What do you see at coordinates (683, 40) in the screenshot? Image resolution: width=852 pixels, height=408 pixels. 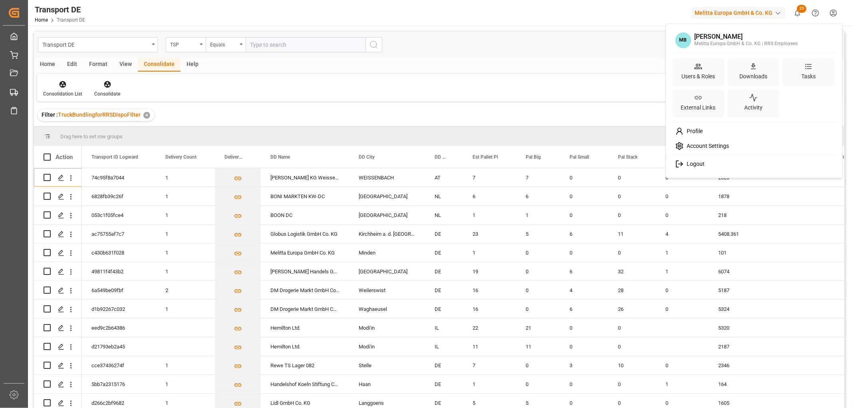 I see `span: MB` at bounding box center [683, 40].